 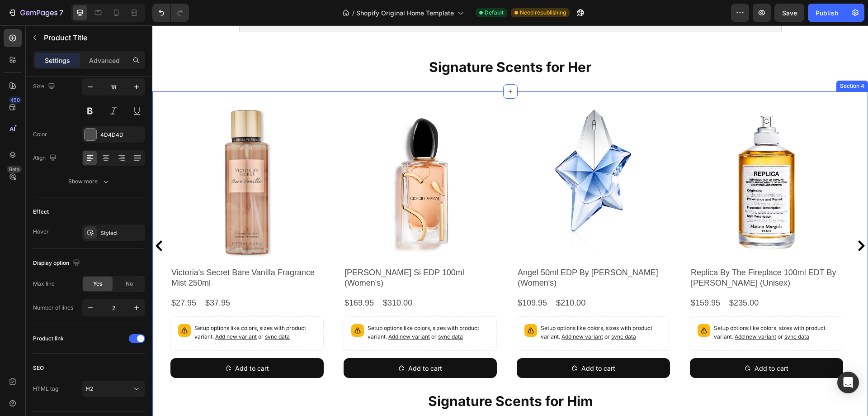 What do you see at coordinates (89, 181) in the screenshot?
I see `button: Show more` at bounding box center [89, 181].